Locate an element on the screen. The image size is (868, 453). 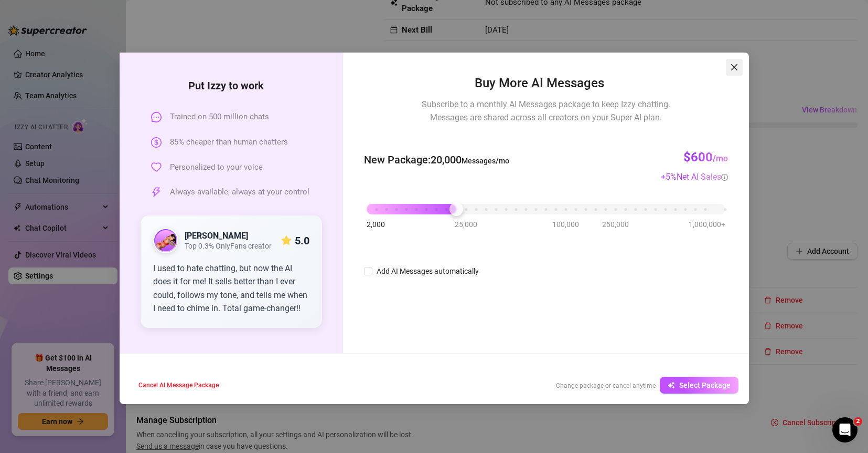
span: Buy More AI Messages is located at coordinates (545, 83).